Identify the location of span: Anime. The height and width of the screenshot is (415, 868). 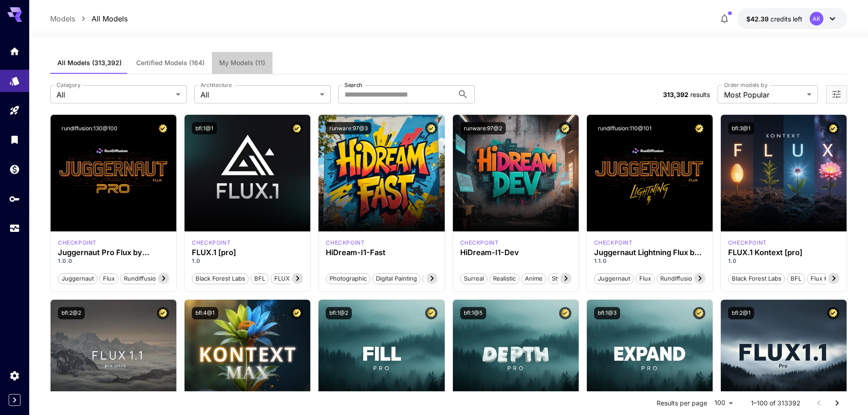
(533, 279).